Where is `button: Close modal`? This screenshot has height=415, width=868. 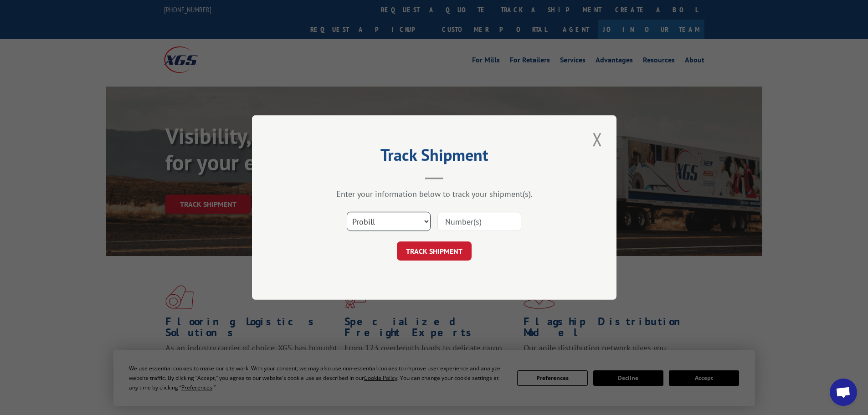 button: Close modal is located at coordinates (597, 139).